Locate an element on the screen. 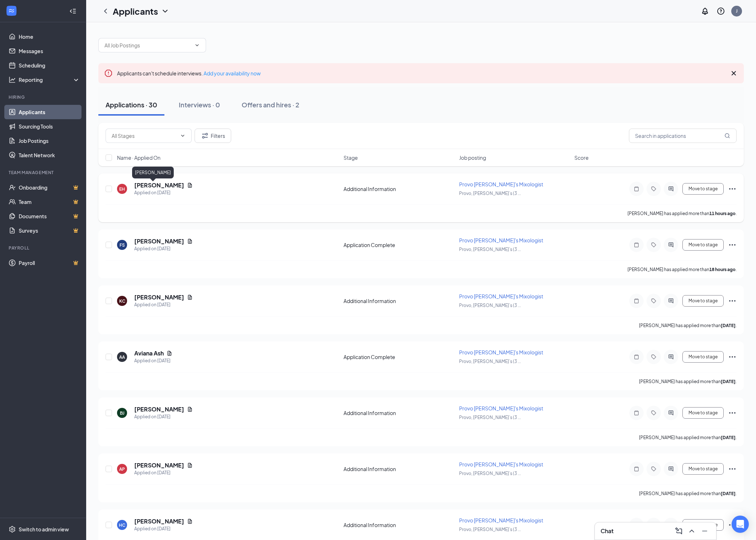 This screenshot has height=540, width=756. svg: ComposeMessage is located at coordinates (679, 531).